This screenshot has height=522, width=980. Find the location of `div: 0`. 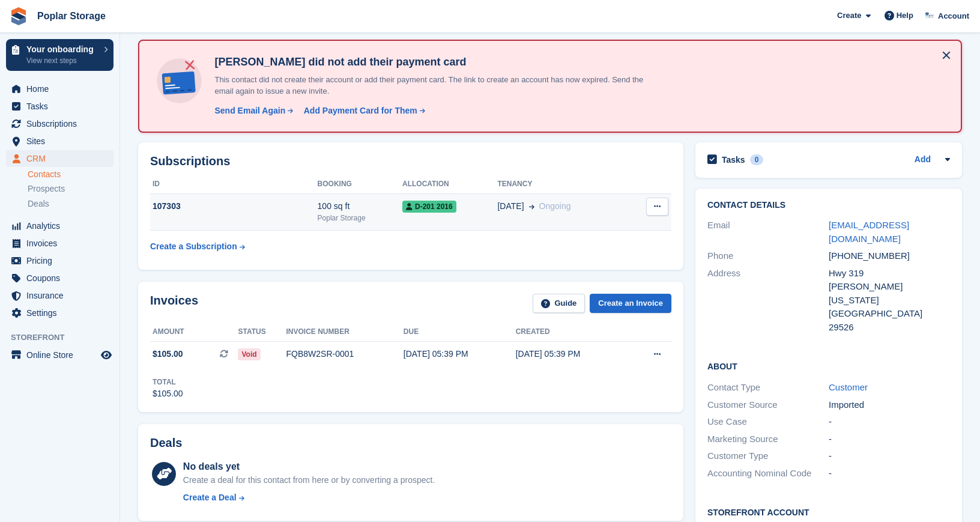

div: 0 is located at coordinates (756, 160).